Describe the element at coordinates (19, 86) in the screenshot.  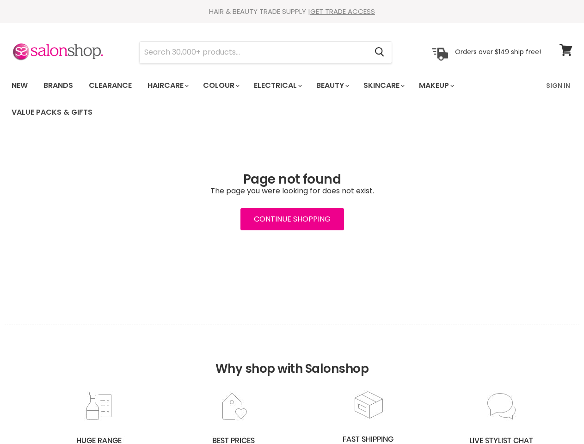
I see `a: New` at that location.